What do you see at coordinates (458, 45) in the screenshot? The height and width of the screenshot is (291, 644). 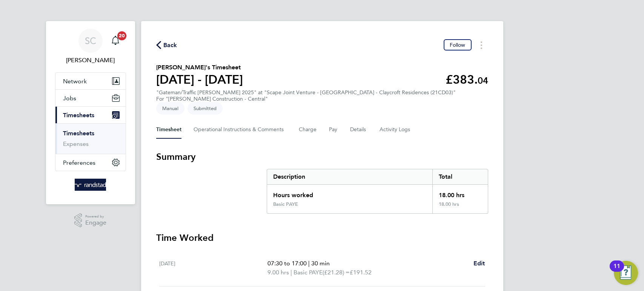 I see `span: Follow` at bounding box center [458, 45].